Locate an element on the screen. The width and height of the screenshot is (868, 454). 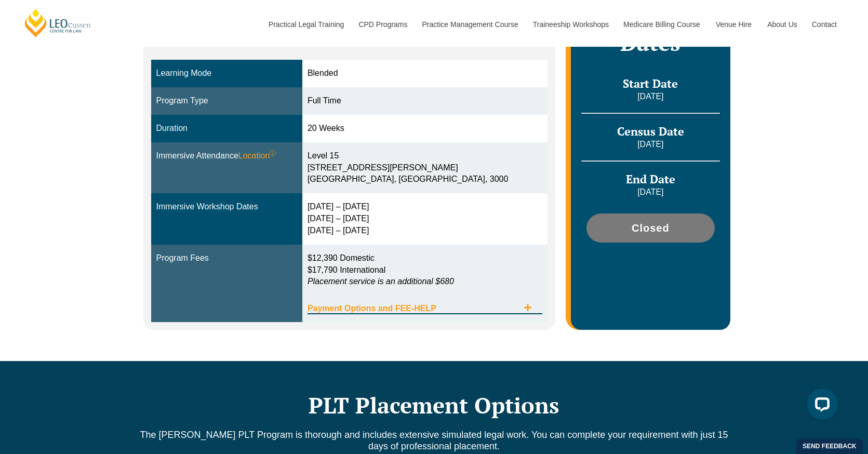
div: 20 Weeks is located at coordinates (425, 129).